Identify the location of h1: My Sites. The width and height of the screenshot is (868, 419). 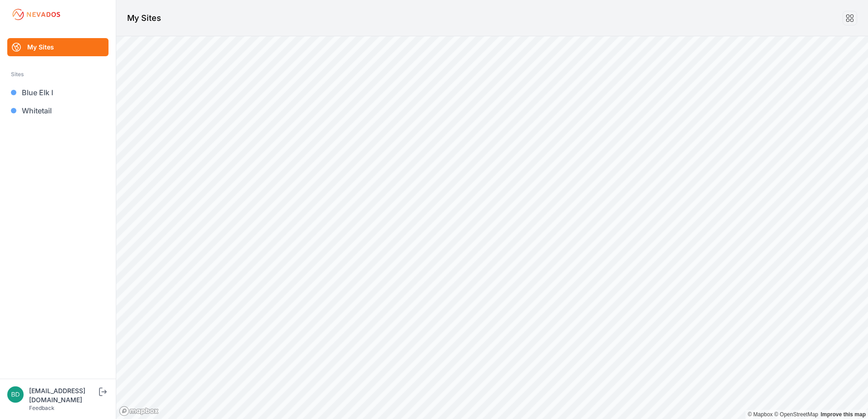
(144, 18).